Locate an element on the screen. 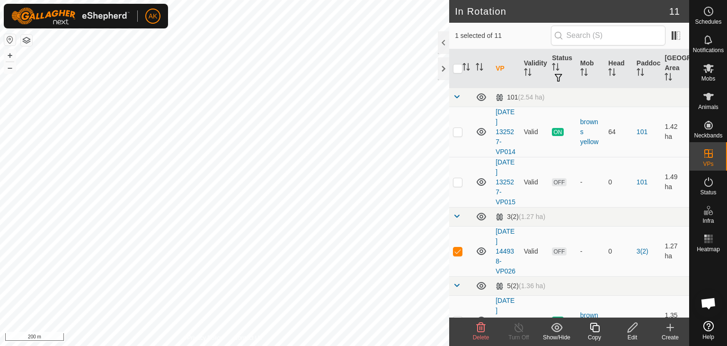 This screenshot has height=346, width=727. td: 1.27 ha is located at coordinates (675, 251).